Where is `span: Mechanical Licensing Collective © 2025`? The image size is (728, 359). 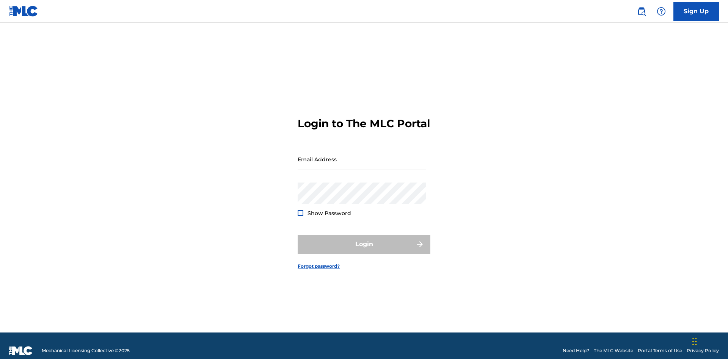
span: Mechanical Licensing Collective © 2025 is located at coordinates (86, 351).